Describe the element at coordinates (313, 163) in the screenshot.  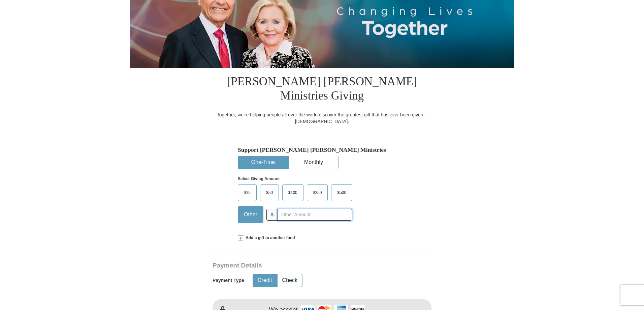
I see `button: Monthly` at that location.